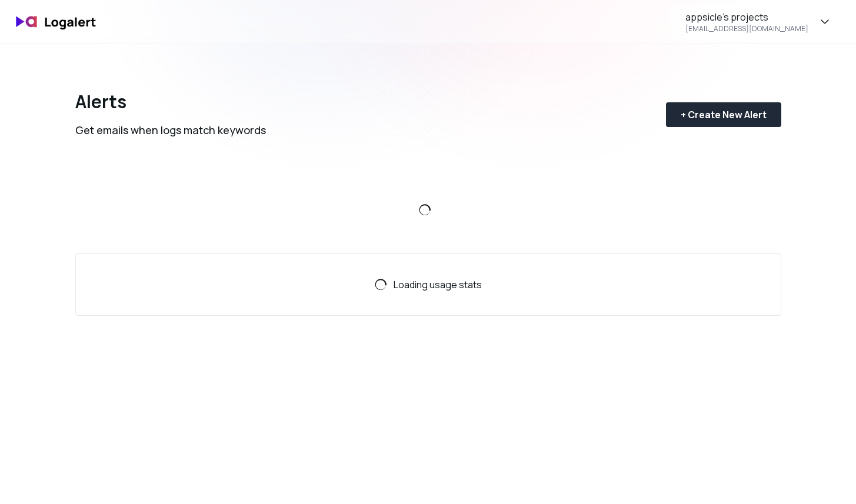  I want to click on button: + Create New Alert, so click(724, 115).